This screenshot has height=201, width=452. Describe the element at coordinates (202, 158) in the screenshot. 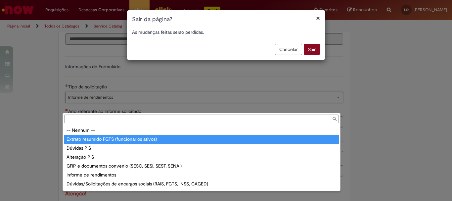

I see `ul: Tipo de solicitação` at that location.